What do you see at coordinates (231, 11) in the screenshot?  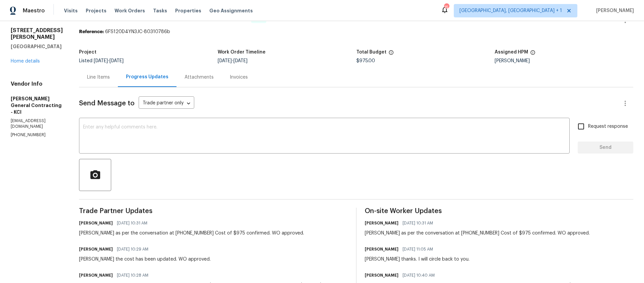 I see `span: Geo Assignments` at bounding box center [231, 11].